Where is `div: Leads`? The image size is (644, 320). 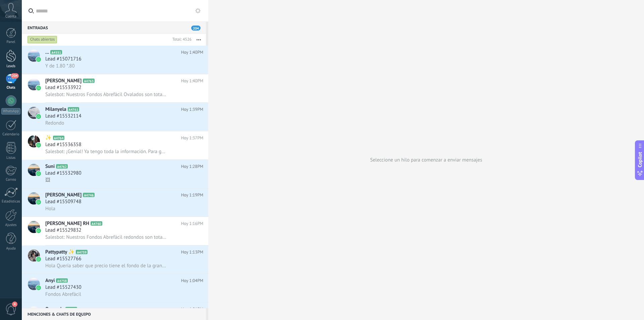
div: Leads is located at coordinates (11, 66).